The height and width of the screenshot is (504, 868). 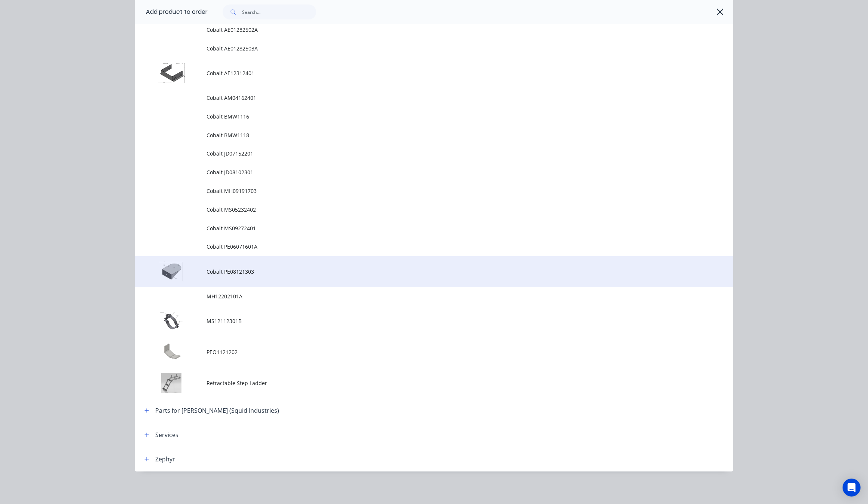 What do you see at coordinates (417, 172) in the screenshot?
I see `span: Cobalt JD08102301` at bounding box center [417, 172].